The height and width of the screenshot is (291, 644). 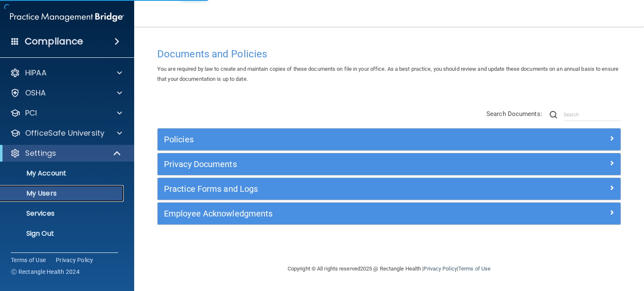 I want to click on a: OfficeSafe University, so click(x=66, y=133).